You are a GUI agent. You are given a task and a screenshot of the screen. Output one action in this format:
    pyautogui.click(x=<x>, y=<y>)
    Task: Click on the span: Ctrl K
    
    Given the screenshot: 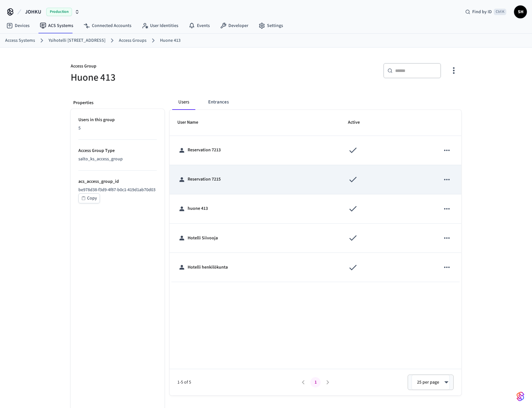 What is the action you would take?
    pyautogui.click(x=500, y=12)
    